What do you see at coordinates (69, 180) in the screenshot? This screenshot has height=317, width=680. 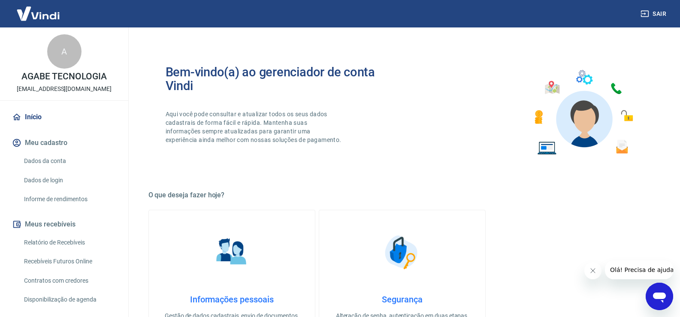 I see `a: Dados de login` at bounding box center [69, 180].